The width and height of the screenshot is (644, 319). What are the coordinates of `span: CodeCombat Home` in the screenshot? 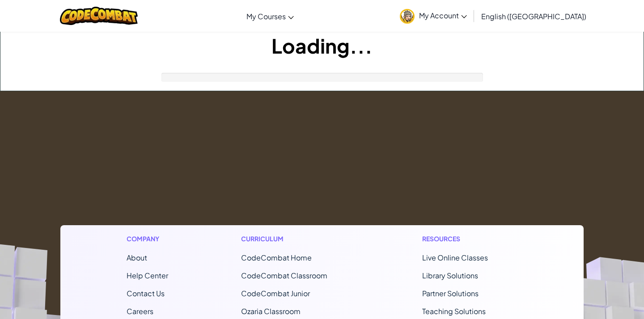 It's located at (276, 257).